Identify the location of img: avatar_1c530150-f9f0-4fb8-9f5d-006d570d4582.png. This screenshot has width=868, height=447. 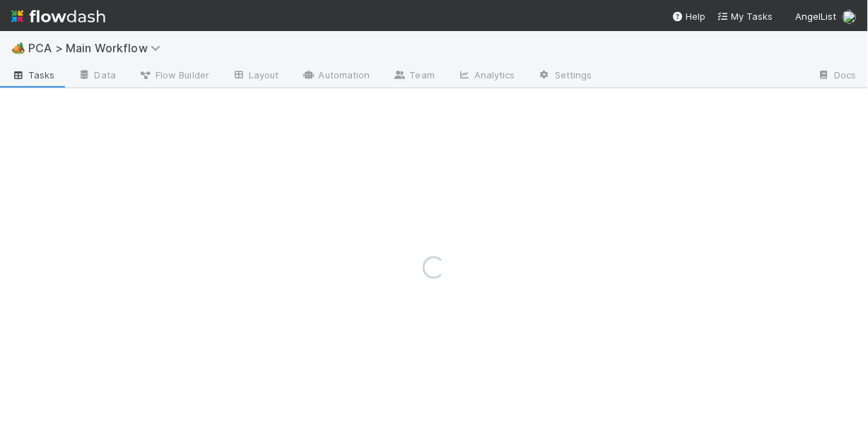
(850, 17).